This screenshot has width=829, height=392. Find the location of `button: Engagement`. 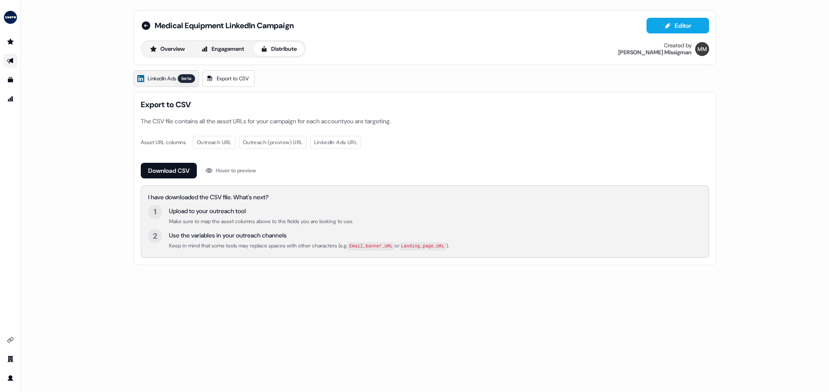

button: Engagement is located at coordinates (222, 49).